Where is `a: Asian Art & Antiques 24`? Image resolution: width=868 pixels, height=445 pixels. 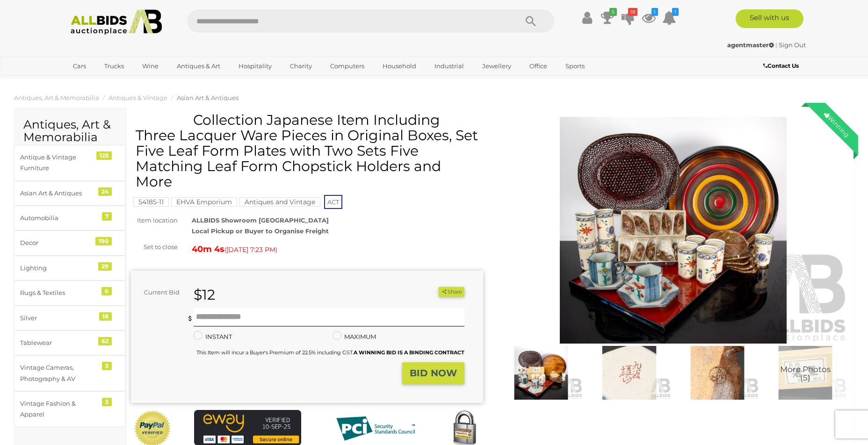 a: Asian Art & Antiques 24 is located at coordinates (70, 193).